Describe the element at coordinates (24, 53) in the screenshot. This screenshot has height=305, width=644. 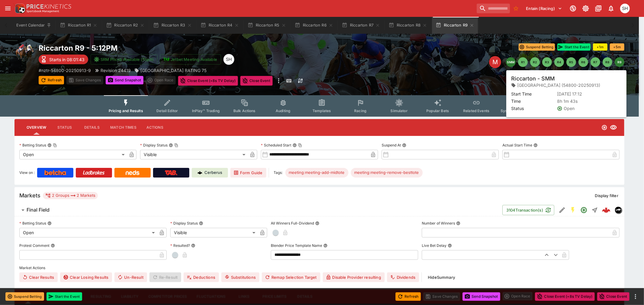
I see `img: horse_racing.png` at that location.